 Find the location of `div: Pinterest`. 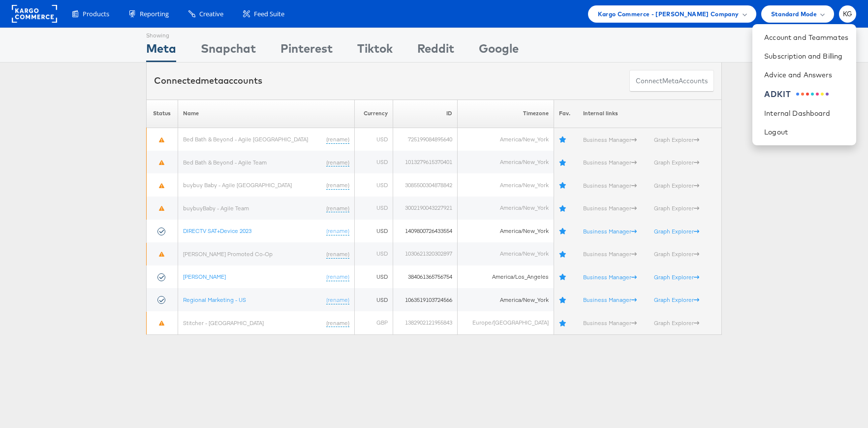

div: Pinterest is located at coordinates (306, 51).